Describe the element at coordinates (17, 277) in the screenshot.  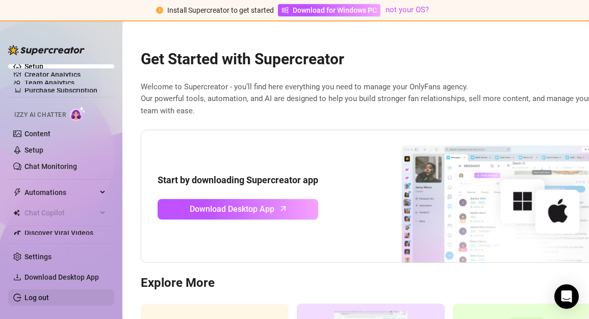
I see `span: download` at that location.